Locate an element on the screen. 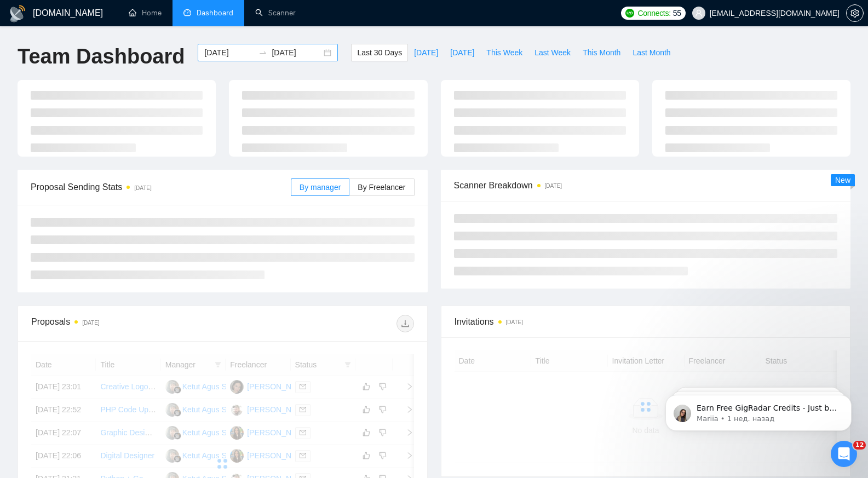 The image size is (868, 478). h1: Team Dashboard is located at coordinates (100, 57).